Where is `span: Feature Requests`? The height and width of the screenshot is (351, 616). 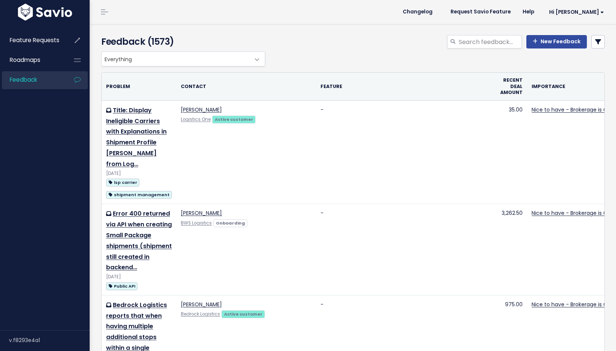
span: Feature Requests is located at coordinates (34, 40).